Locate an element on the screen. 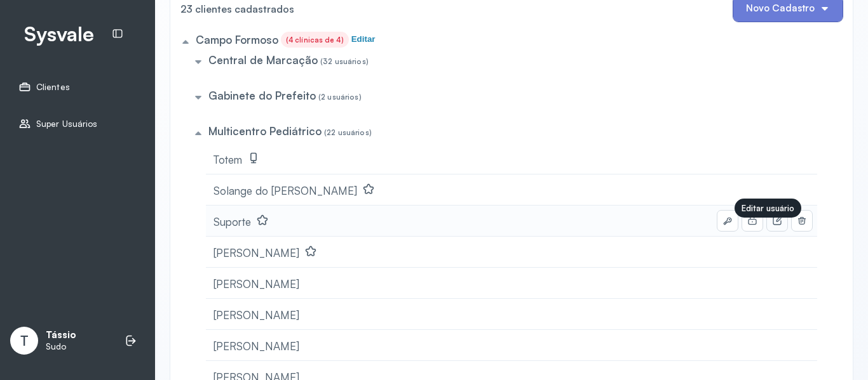  h5: Gabinete do Prefeito is located at coordinates (262, 95).